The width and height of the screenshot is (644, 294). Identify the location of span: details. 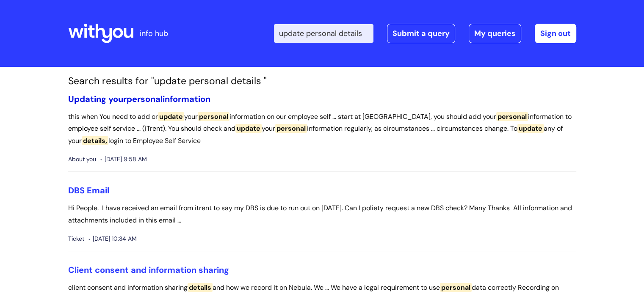
(200, 287).